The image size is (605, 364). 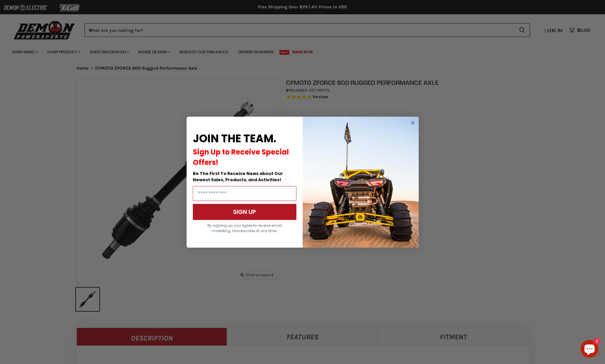 What do you see at coordinates (245, 228) in the screenshot?
I see `span: By signing up, you agree to receive email marketing. Unsubscribe at any time.` at bounding box center [245, 228].